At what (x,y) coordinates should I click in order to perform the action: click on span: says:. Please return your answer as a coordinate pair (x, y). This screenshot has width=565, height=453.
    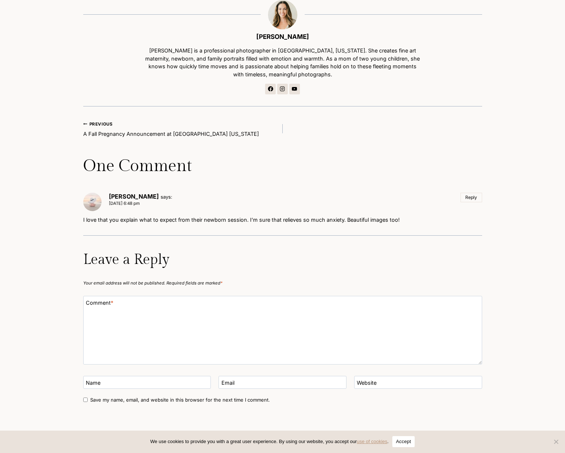
    Looking at the image, I should click on (167, 197).